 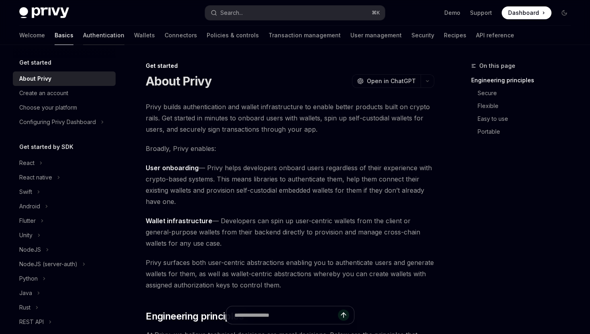 What do you see at coordinates (64, 122) in the screenshot?
I see `button: Toggle Configuring Privy Dashboard section` at bounding box center [64, 122].